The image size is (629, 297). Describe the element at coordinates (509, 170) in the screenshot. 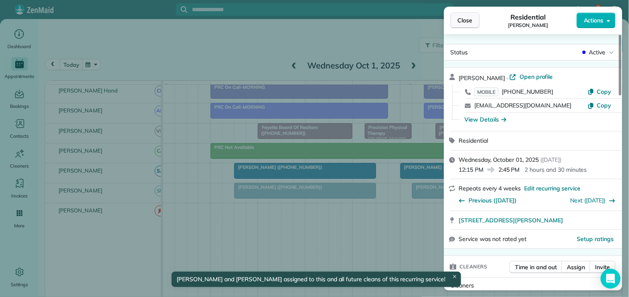

I see `span: 2:45 PM` at that location.